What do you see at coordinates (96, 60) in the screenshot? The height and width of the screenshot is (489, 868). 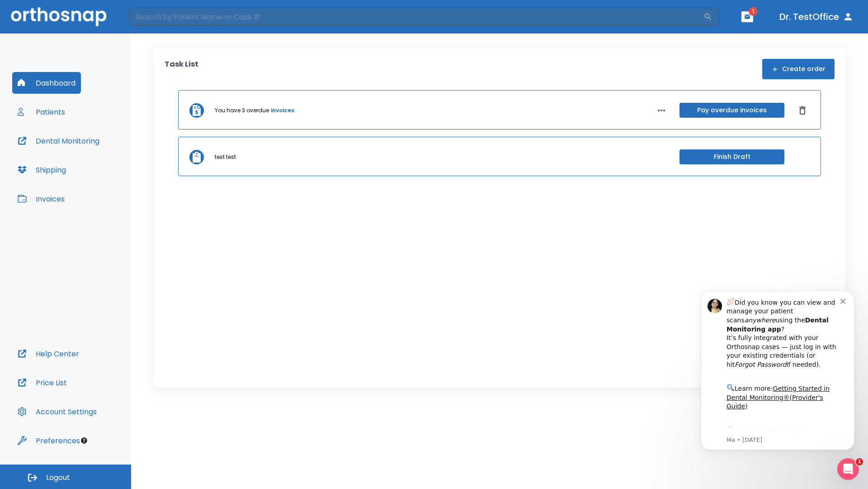 I see `div: Did you know you can view and manage your patient scans using the ? It’s fully integrated with yo...` at bounding box center [96, 60].